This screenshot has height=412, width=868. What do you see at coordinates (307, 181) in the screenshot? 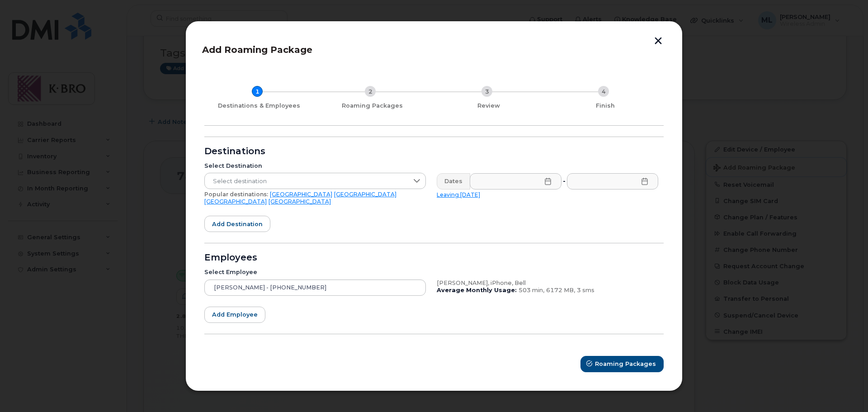
I see `span: Select destination` at bounding box center [307, 181].